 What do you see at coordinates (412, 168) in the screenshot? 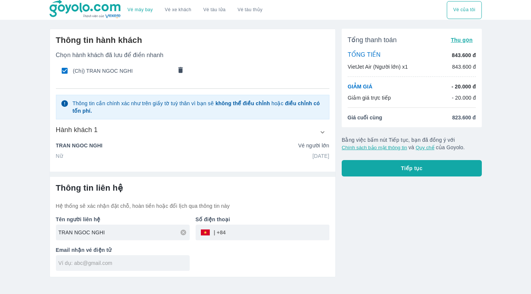
I see `button: Tiếp tục` at bounding box center [412, 168].